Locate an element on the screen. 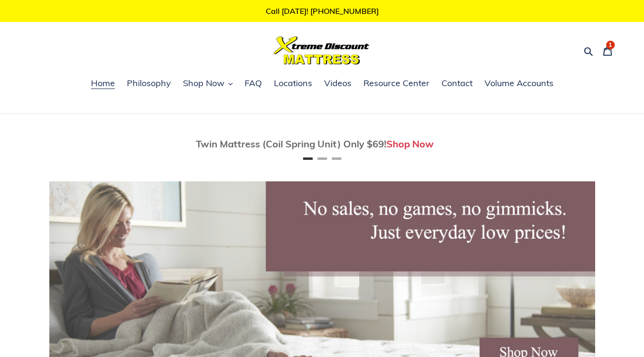  span: Videos is located at coordinates (337, 83).